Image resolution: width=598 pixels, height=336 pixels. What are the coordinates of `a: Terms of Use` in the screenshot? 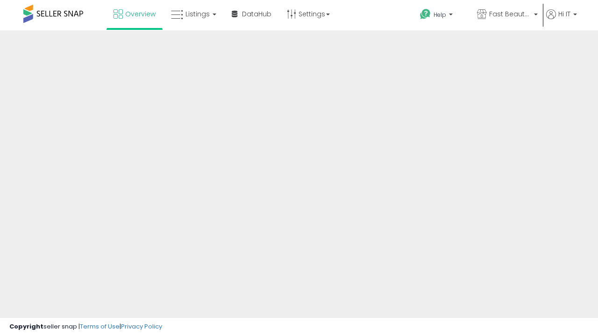 It's located at (99, 326).